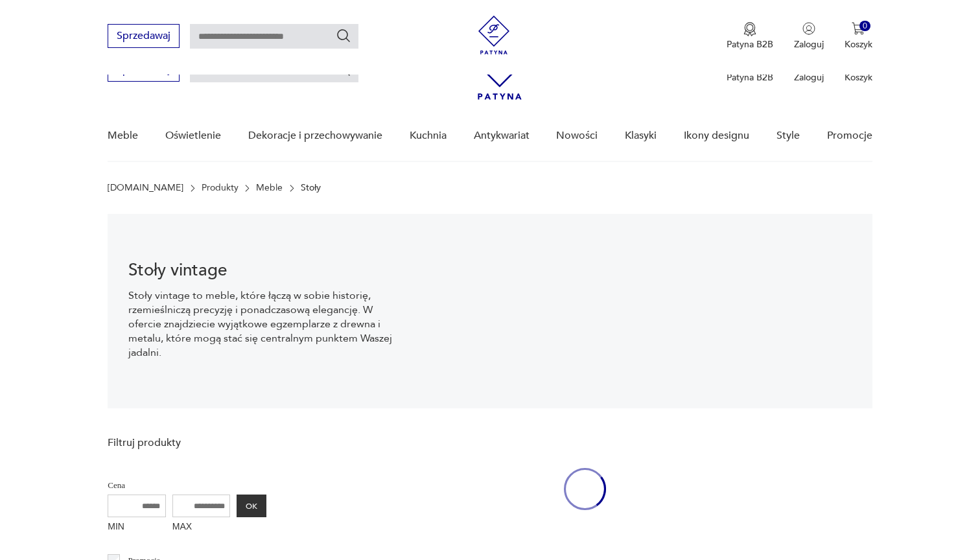 This screenshot has height=560, width=980. I want to click on button: Sprzedawaj, so click(143, 36).